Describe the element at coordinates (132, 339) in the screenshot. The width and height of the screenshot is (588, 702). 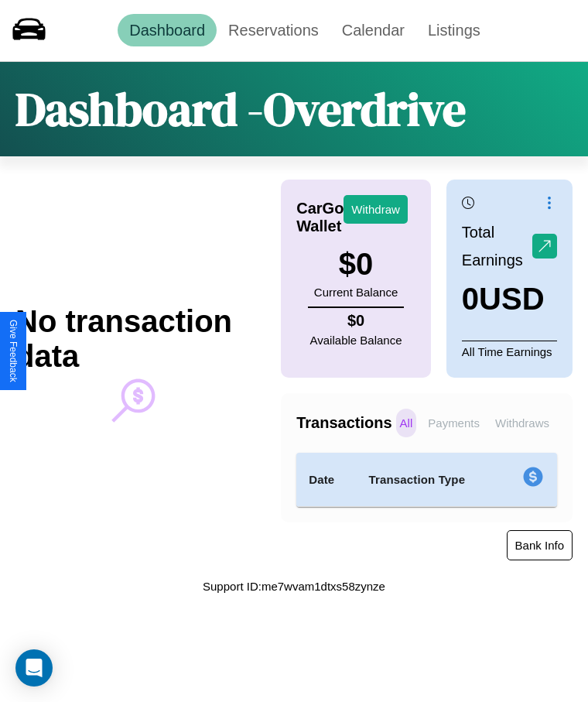
I see `h2: No transaction data` at that location.